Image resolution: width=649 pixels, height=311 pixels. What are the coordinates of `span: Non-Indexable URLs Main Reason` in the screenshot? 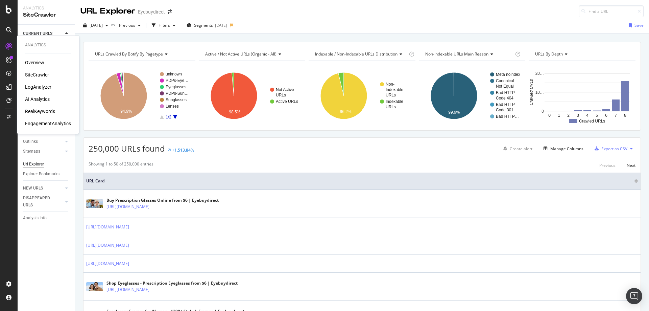 It's located at (457, 54).